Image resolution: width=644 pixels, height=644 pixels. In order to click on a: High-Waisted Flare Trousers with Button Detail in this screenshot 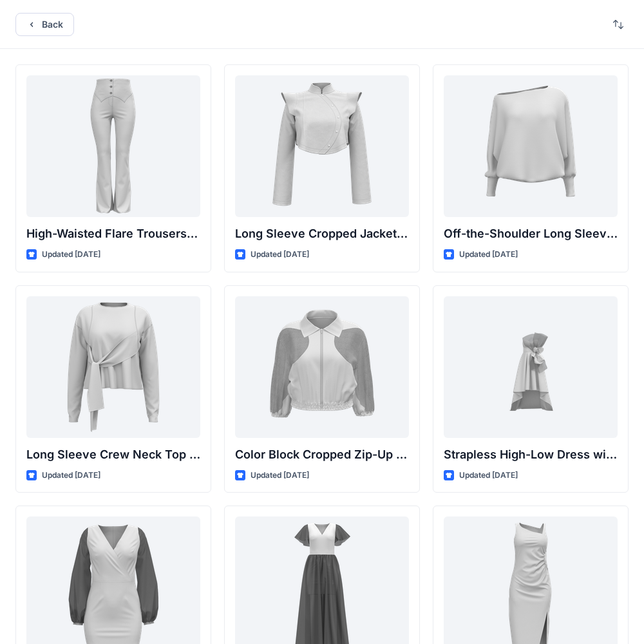, I will do `click(114, 146)`.